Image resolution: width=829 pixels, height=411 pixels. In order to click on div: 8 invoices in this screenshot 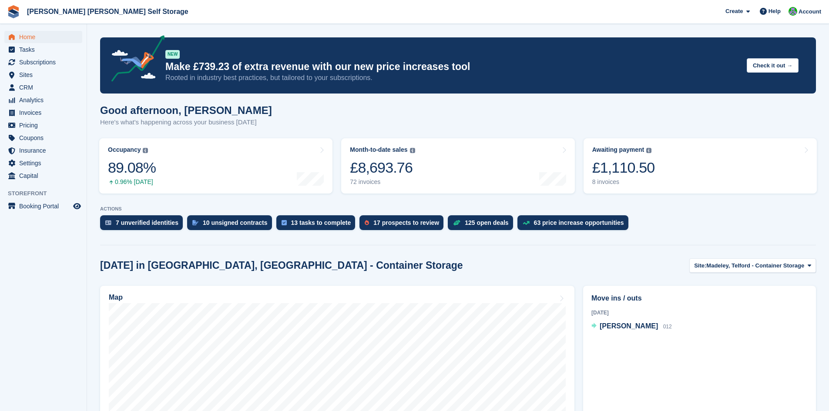, I will do `click(624, 182)`.